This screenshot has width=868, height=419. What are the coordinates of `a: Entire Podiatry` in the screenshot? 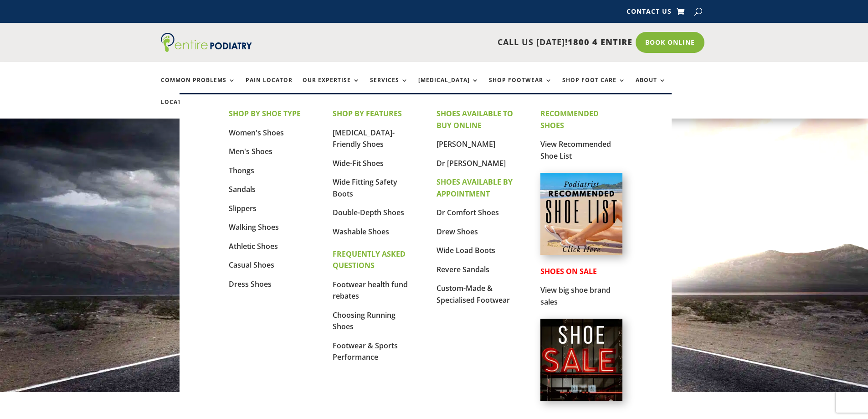 It's located at (206, 49).